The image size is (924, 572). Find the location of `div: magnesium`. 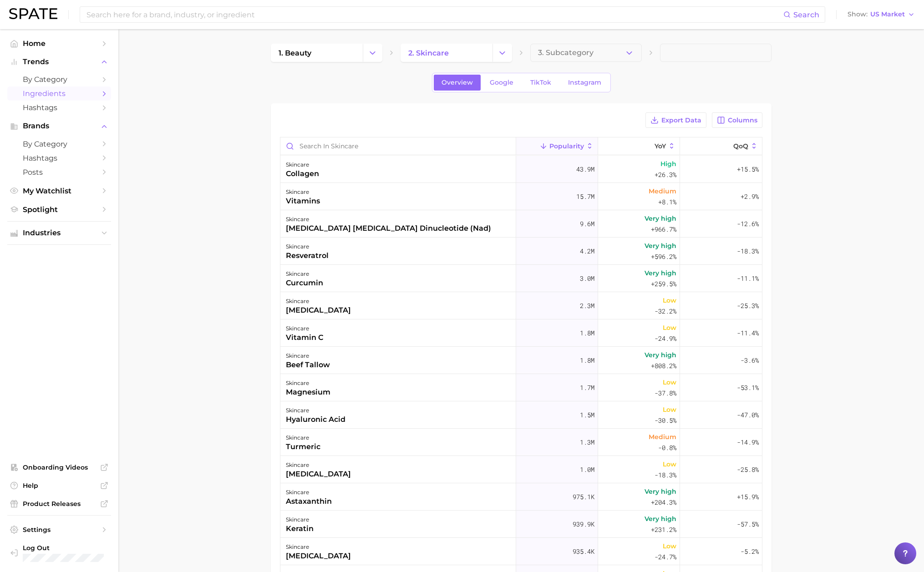

div: magnesium is located at coordinates (308, 393).